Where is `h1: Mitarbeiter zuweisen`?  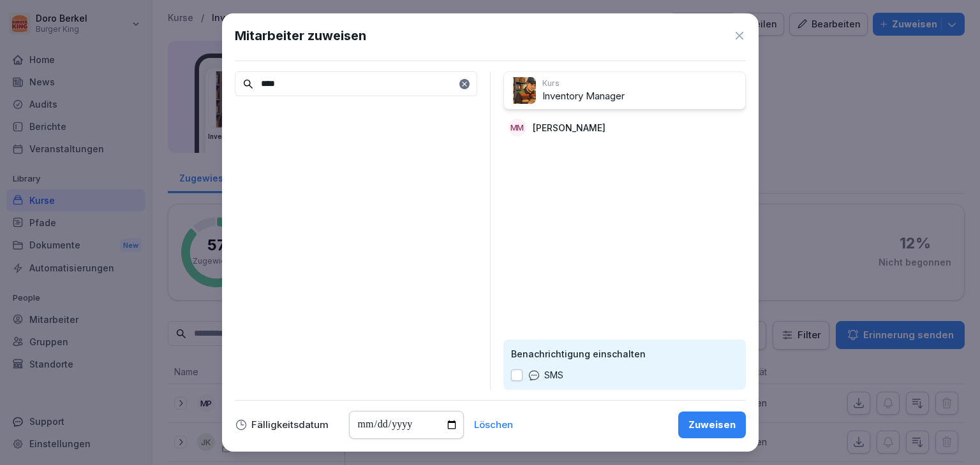 h1: Mitarbeiter zuweisen is located at coordinates (300, 36).